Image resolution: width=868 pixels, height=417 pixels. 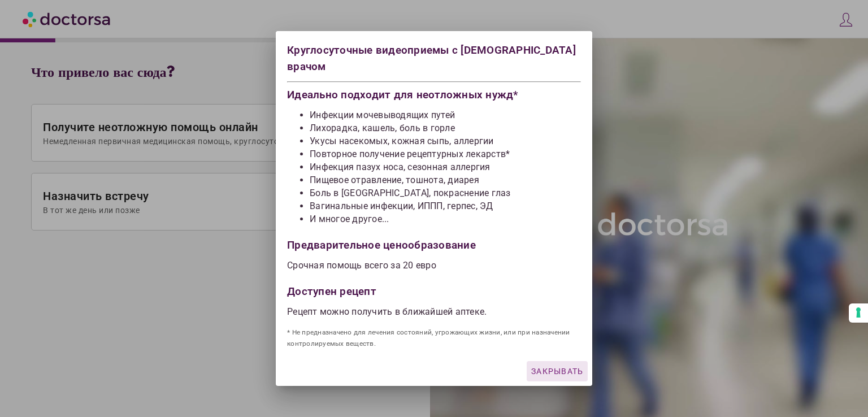 What do you see at coordinates (402, 141) in the screenshot?
I see `font: Укусы насекомых, кожная сыпь, аллергии` at bounding box center [402, 141].